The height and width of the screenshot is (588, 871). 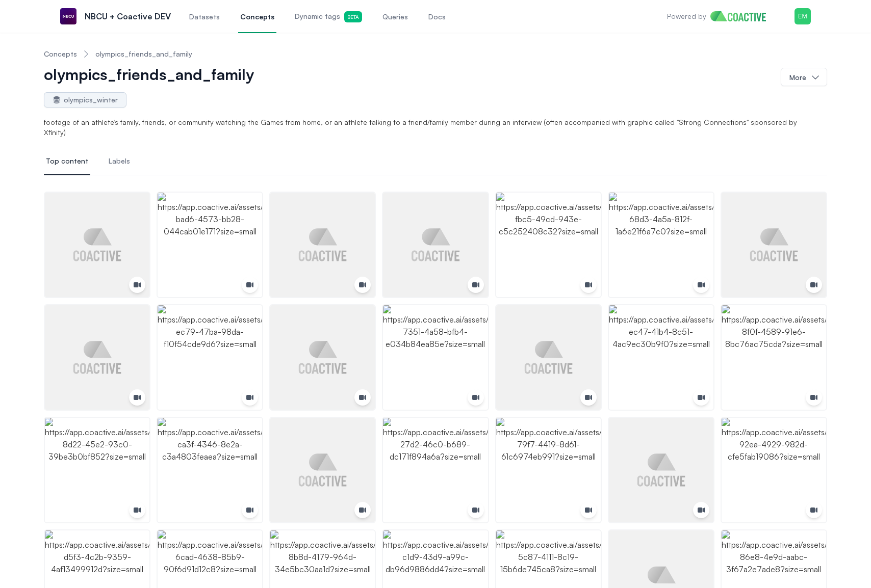 What do you see at coordinates (257, 17) in the screenshot?
I see `span: Concepts` at bounding box center [257, 17].